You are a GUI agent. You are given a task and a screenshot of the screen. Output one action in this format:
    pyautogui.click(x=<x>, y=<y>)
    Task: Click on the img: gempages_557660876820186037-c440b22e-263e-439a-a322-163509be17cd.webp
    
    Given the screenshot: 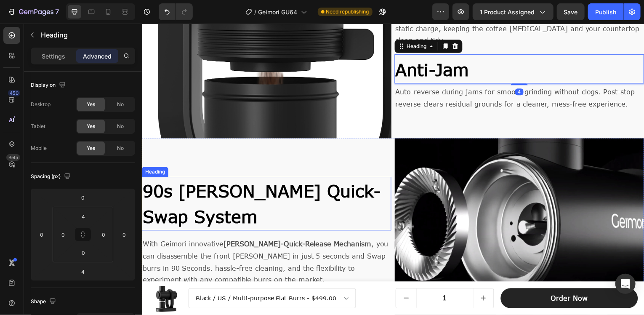 What is the action you would take?
    pyautogui.click(x=379, y=209)
    